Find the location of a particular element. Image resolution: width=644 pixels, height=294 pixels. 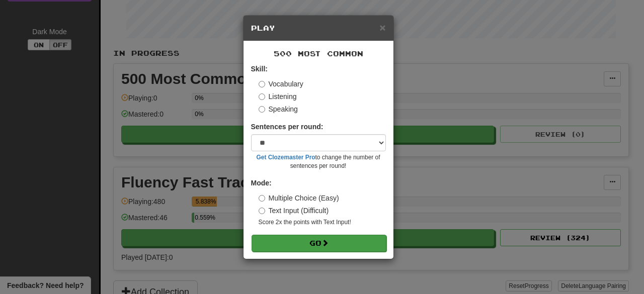

label: Sentences per round: is located at coordinates (287, 127).